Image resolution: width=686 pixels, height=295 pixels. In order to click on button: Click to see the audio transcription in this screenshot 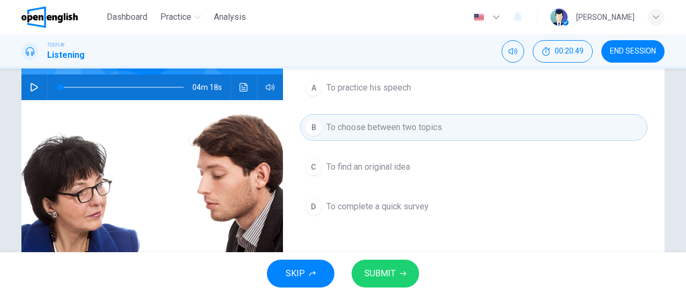, I will do `click(244, 87)`.